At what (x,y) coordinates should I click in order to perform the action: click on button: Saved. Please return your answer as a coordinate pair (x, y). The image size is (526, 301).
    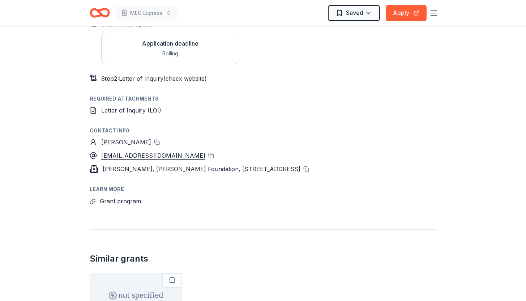
    Looking at the image, I should click on (354, 13).